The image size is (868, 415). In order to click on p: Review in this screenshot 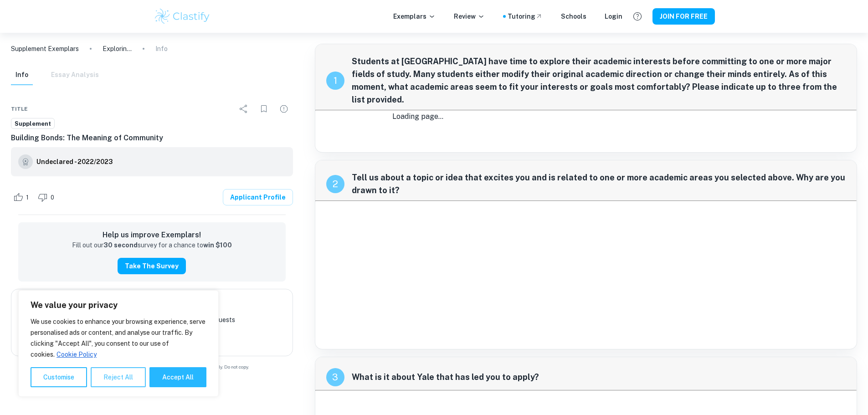, I will do `click(469, 16)`.